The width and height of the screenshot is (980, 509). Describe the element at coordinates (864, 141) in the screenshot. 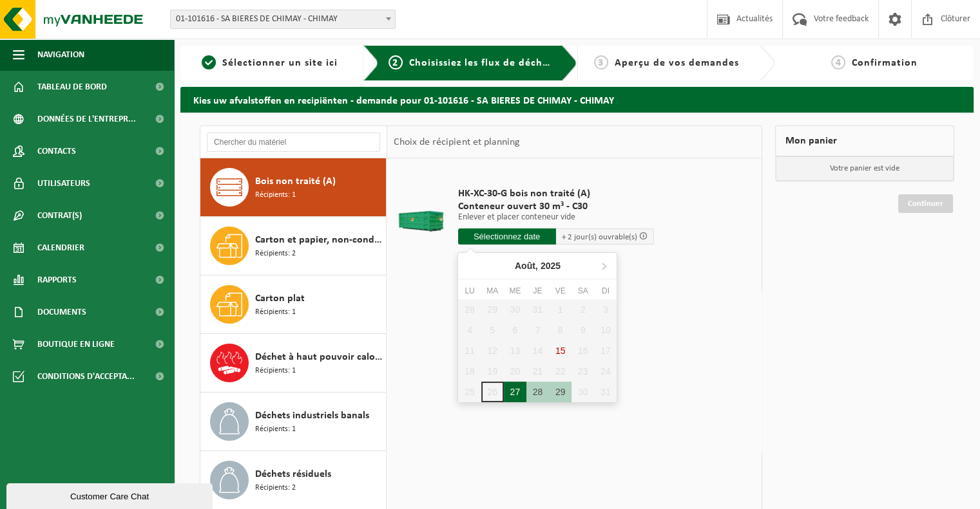

I see `div: Mon panier` at that location.